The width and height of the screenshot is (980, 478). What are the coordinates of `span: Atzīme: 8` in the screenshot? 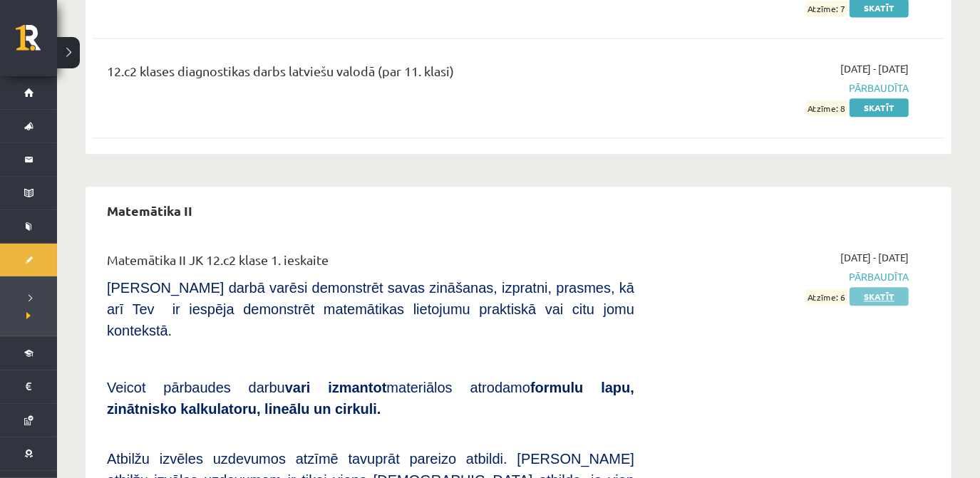 It's located at (827, 107).